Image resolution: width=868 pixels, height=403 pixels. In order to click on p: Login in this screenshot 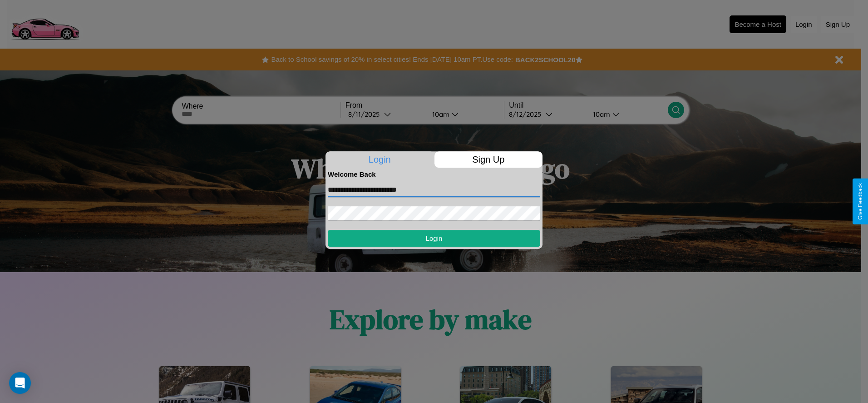, I will do `click(380, 160)`.